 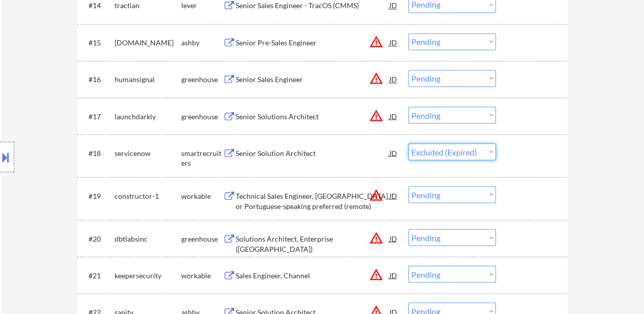 I want to click on div: Senior Solutions Architect, so click(x=312, y=116).